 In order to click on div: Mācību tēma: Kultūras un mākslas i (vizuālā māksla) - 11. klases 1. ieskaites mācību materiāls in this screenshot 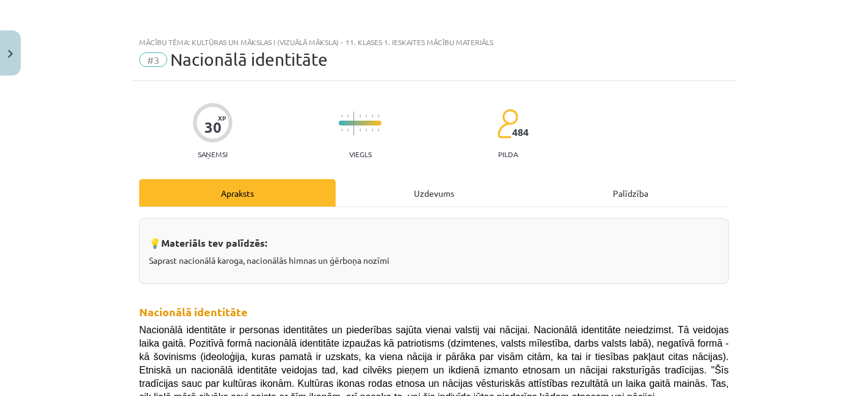, I will do `click(434, 42)`.